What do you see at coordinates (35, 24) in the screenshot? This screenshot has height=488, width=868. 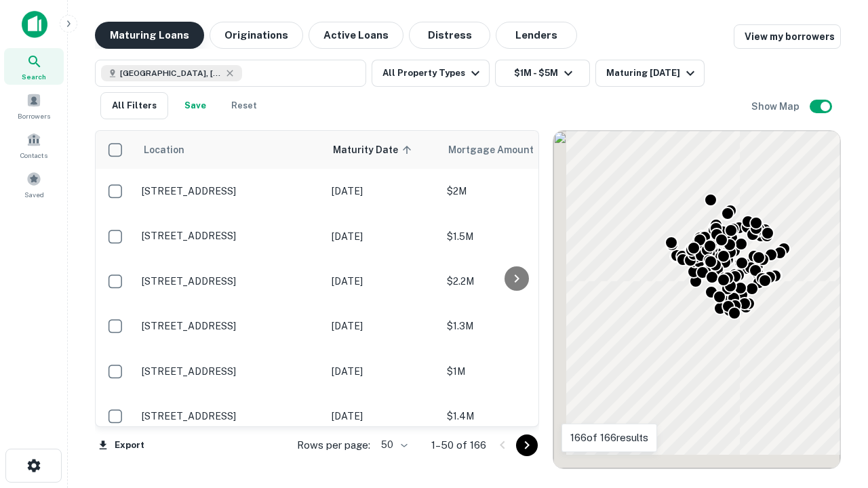 I see `img: capitalize-icon.png` at bounding box center [35, 24].